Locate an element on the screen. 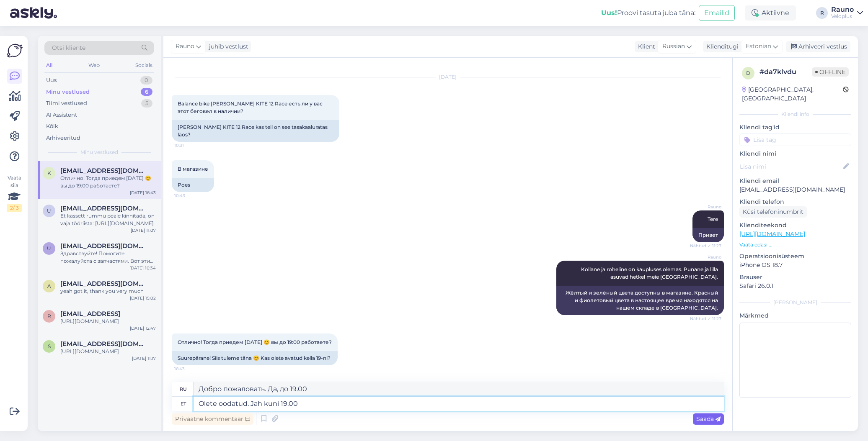 Image resolution: width=868 pixels, height=441 pixels. div: # da7klvdu is located at coordinates (785, 72).